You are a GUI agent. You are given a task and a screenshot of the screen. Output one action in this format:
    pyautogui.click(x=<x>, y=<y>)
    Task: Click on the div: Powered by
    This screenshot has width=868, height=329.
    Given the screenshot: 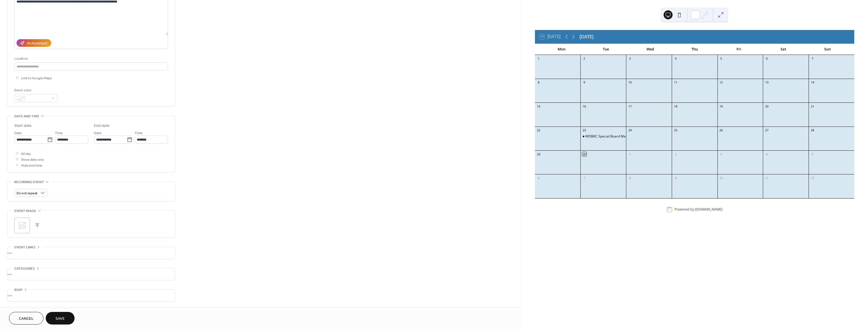 What is the action you would take?
    pyautogui.click(x=698, y=209)
    